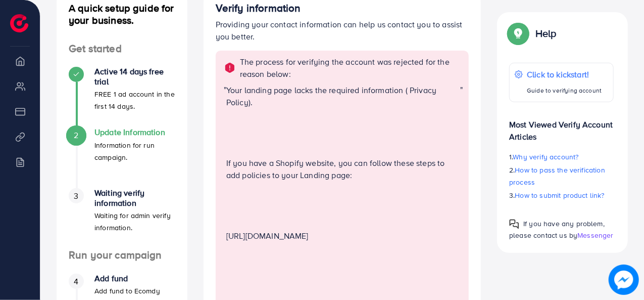 This screenshot has height=300, width=644. Describe the element at coordinates (564, 75) in the screenshot. I see `p: Click to kickstart!` at that location.